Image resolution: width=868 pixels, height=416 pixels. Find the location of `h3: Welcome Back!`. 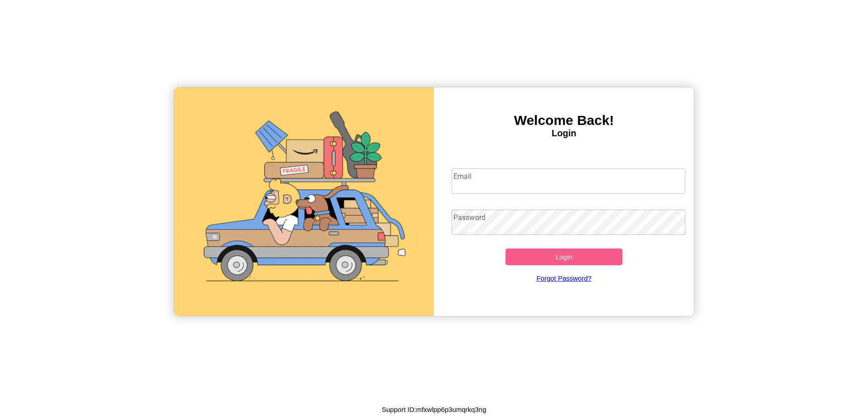

h3: Welcome Back! is located at coordinates (563, 121).